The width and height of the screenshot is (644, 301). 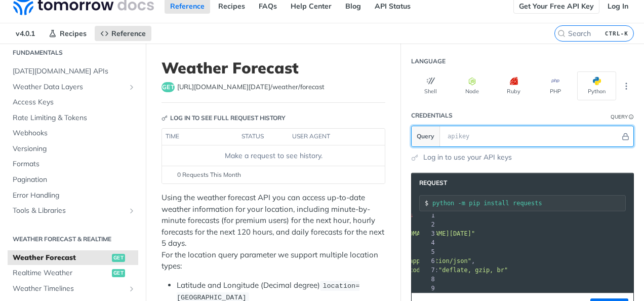 I want to click on span: https://api.tomorrow.io/v4/weather/forecast, so click(x=250, y=87).